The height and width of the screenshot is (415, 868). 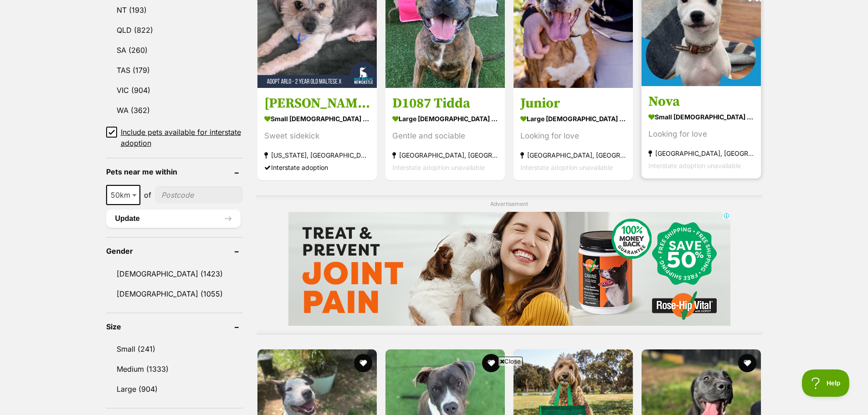 What do you see at coordinates (445, 136) in the screenshot?
I see `div: Gentle and sociable` at bounding box center [445, 136].